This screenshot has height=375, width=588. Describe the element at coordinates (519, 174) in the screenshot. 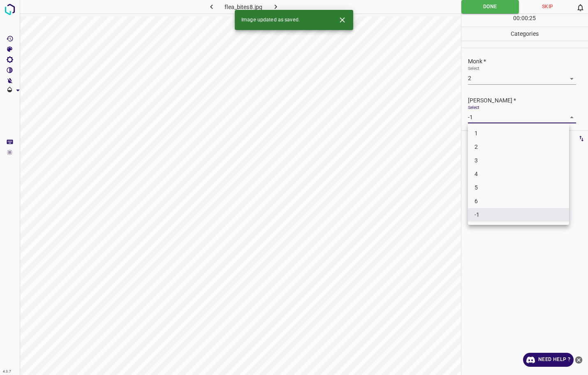

I see `li: 4` at that location.